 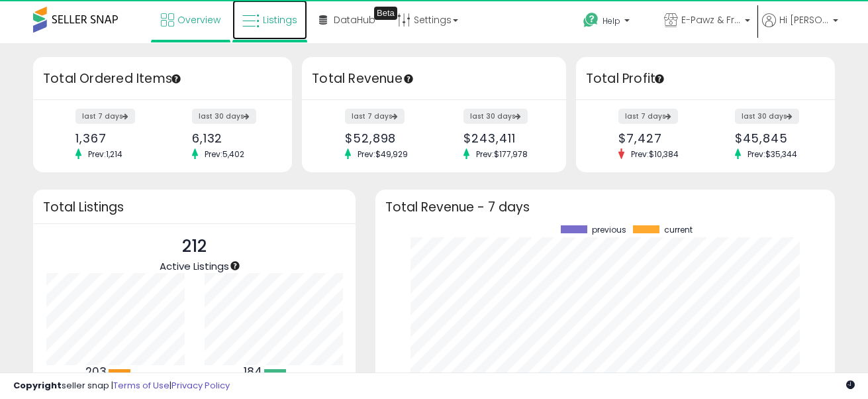 I want to click on span: previous, so click(x=609, y=230).